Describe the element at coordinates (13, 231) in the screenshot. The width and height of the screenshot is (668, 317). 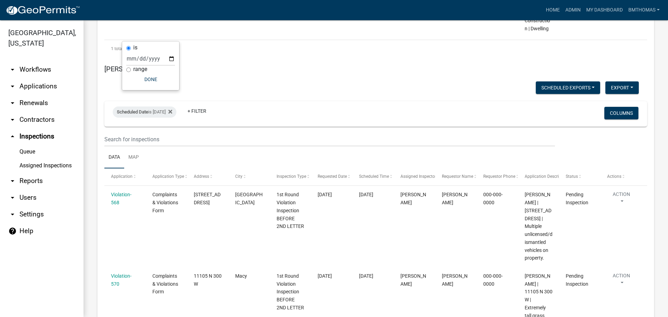
I see `i: help` at that location.